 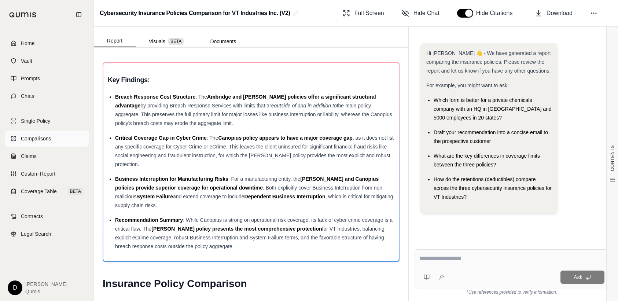 I want to click on span: Qumis, so click(x=46, y=291).